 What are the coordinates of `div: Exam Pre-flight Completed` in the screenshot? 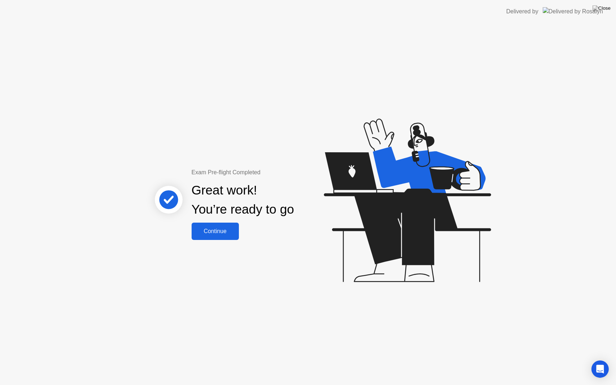 It's located at (266, 172).